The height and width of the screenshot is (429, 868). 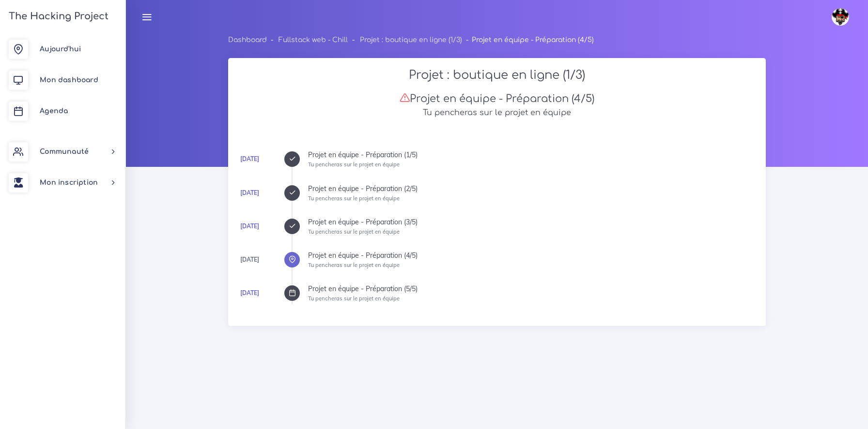 What do you see at coordinates (532, 222) in the screenshot?
I see `div: Projet en équipe - Préparation (3/5)` at bounding box center [532, 222].